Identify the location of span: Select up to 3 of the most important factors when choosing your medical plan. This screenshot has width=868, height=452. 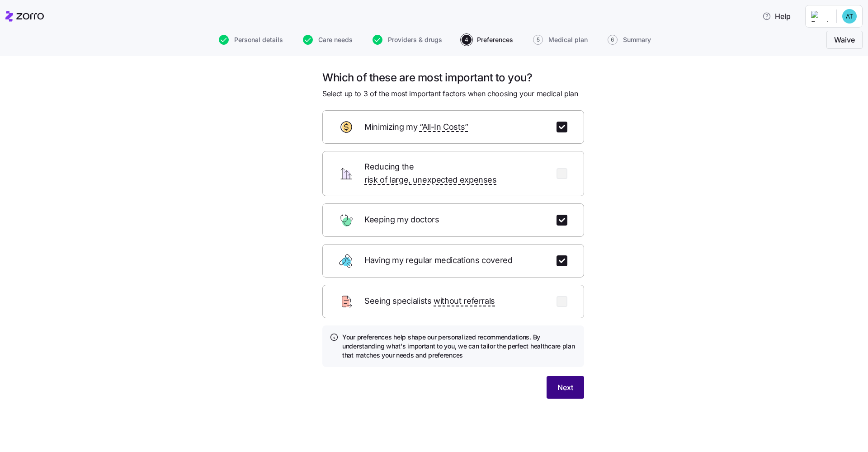
(451, 94).